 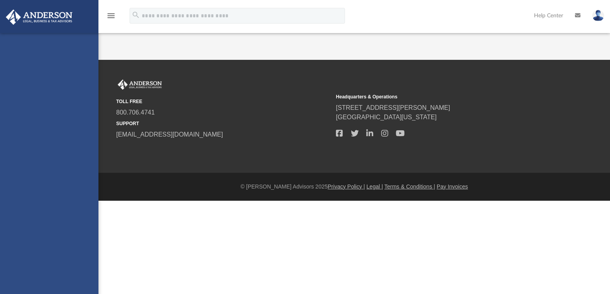 What do you see at coordinates (409, 187) in the screenshot?
I see `a: Terms & Conditions |` at bounding box center [409, 187].